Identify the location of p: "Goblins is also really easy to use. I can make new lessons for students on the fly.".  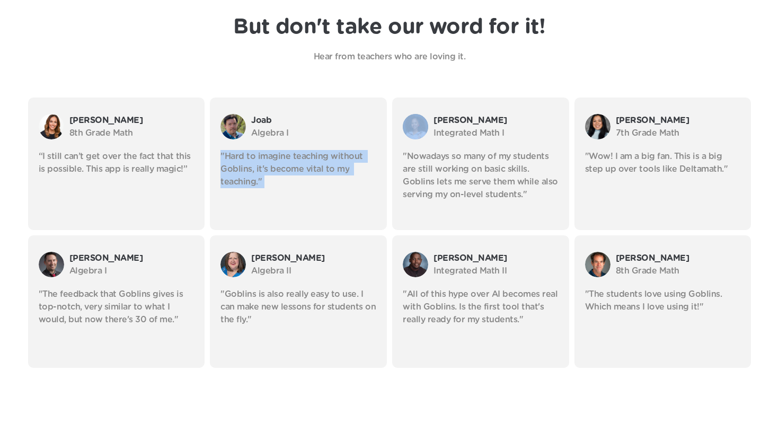
(298, 307).